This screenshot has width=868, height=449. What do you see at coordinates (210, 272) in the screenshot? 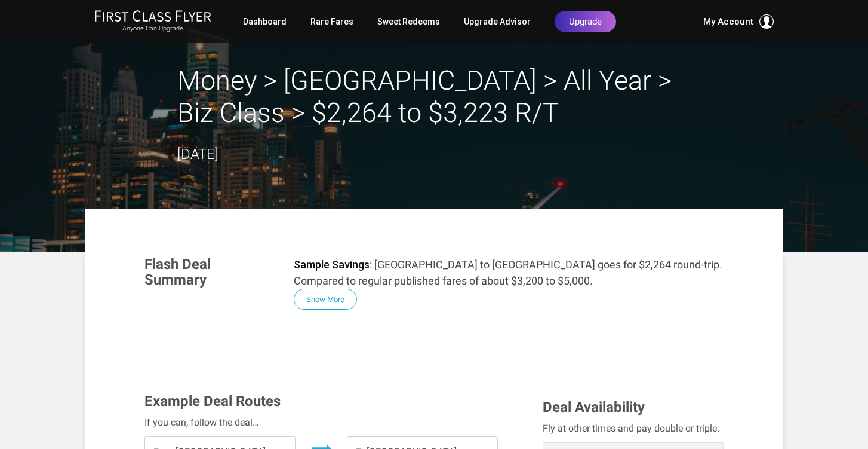
I see `h3: Flash Deal Summary` at bounding box center [210, 272].